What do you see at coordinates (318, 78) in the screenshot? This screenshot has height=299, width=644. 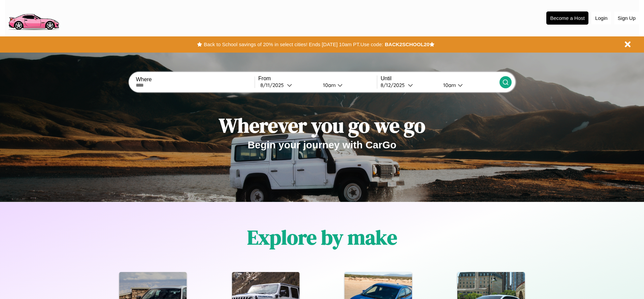 I see `label: From` at bounding box center [318, 78].